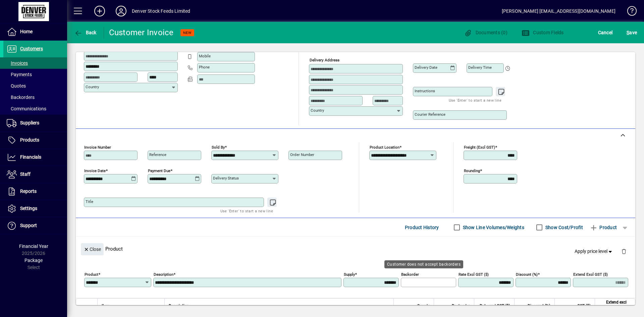 Image resolution: width=644 pixels, height=317 pixels. I want to click on div: Customer Invoice, so click(141, 33).